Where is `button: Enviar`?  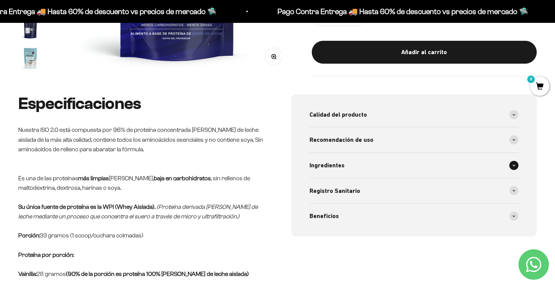 button: Enviar is located at coordinates (141, 138).